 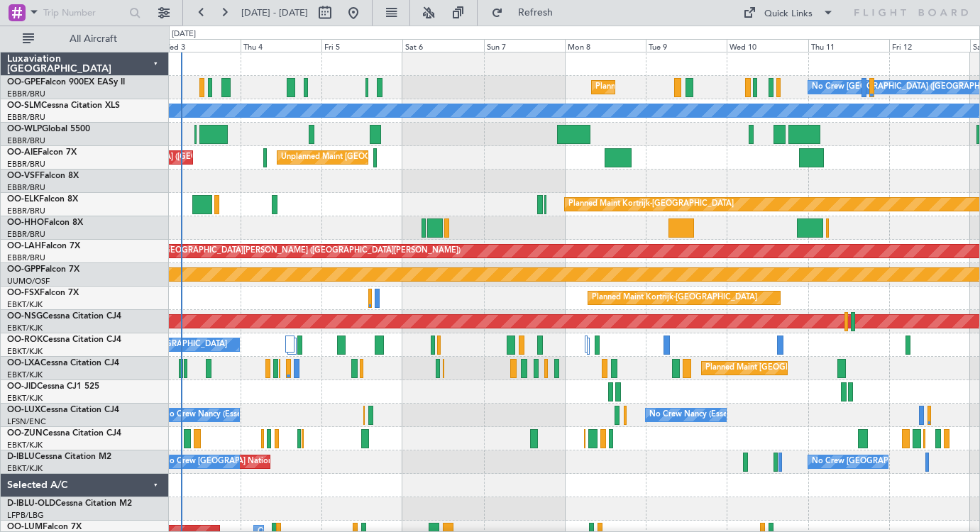 I want to click on span: OO-GPP, so click(x=23, y=270).